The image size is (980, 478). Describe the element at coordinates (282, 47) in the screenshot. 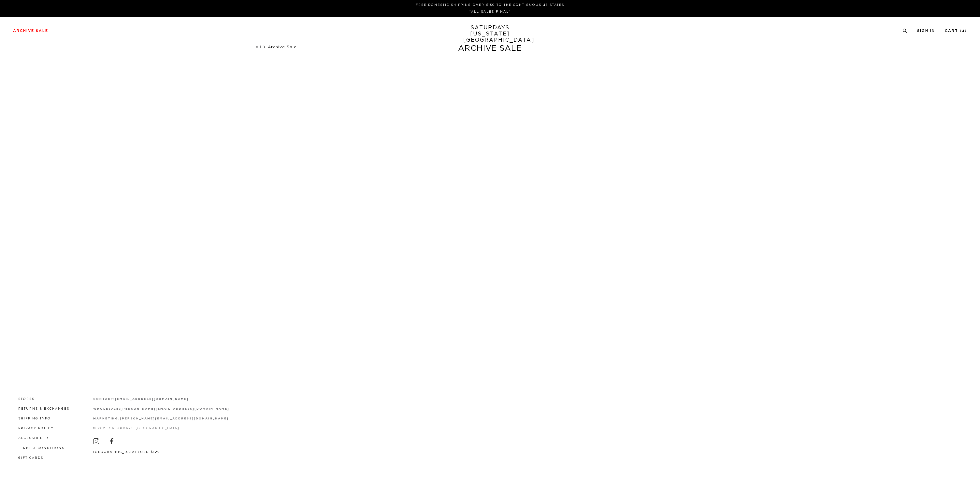

I see `span: Archive Sale` at that location.